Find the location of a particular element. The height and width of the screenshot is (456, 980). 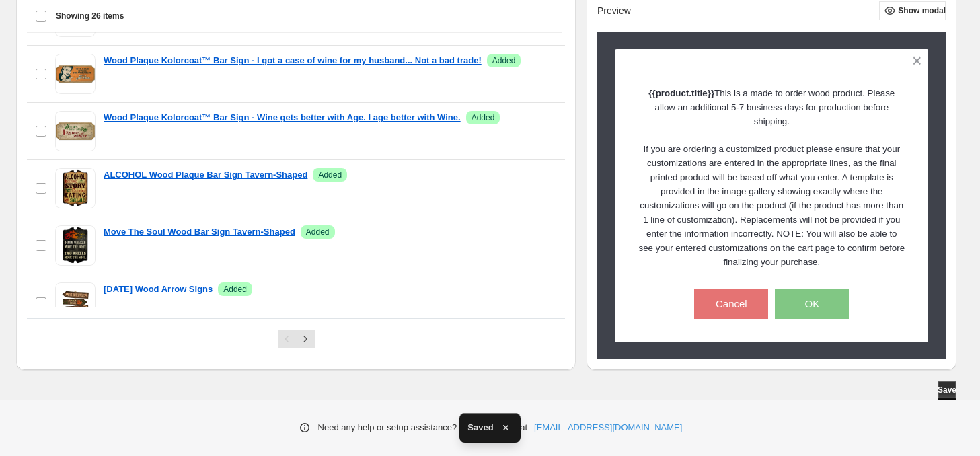

nav: Pagination is located at coordinates (296, 339).